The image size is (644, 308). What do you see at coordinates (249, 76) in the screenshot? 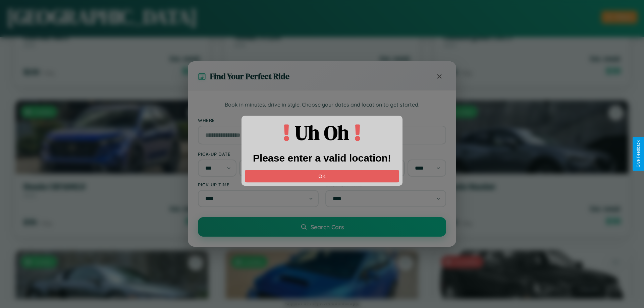
I see `h3: Find Your Perfect Ride` at bounding box center [249, 76].